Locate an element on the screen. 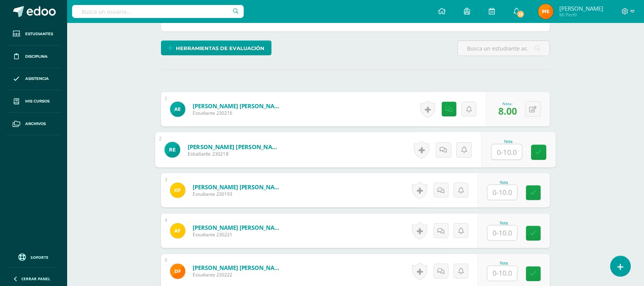 Image resolution: width=644 pixels, height=286 pixels. span: Mis cursos is located at coordinates (37, 101).